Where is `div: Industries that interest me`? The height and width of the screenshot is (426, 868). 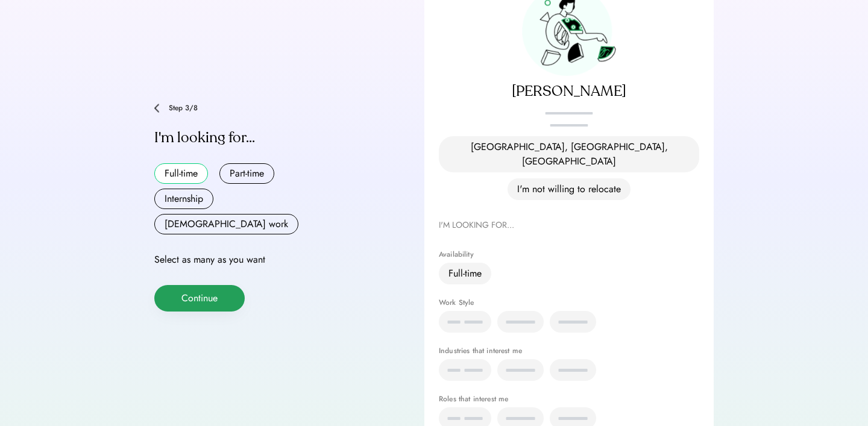 div: Industries that interest me is located at coordinates (569, 351).